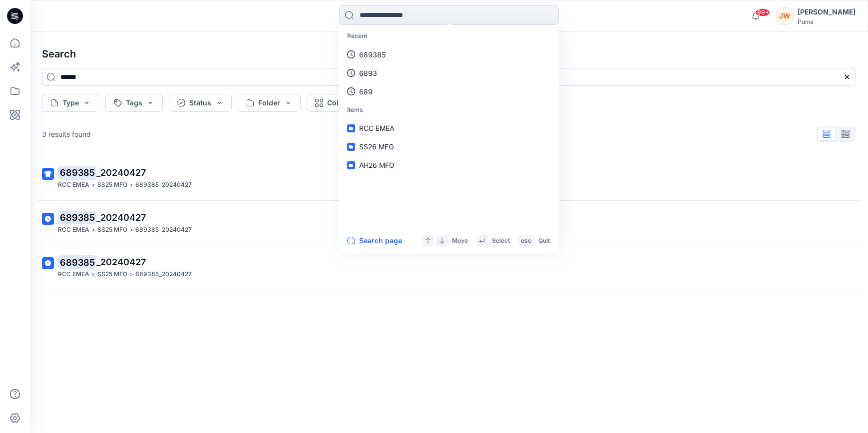  What do you see at coordinates (501, 240) in the screenshot?
I see `p: Select` at bounding box center [501, 240].